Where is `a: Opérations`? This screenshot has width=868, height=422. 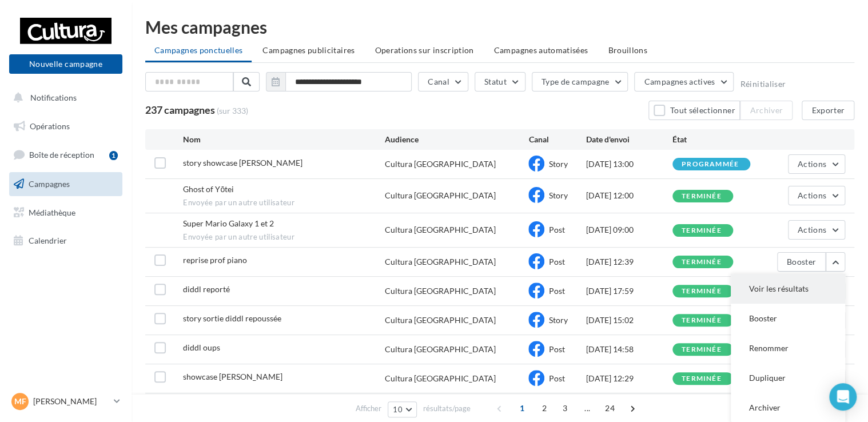 a: Opérations is located at coordinates (66, 126).